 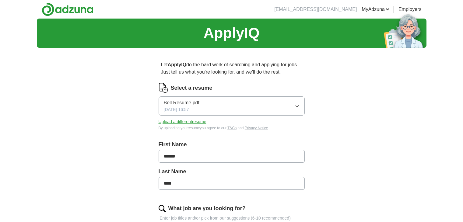 What do you see at coordinates (232, 69) in the screenshot?
I see `p: Let do the hard work of searching and applying for jobs. Just tell us what you're looking for, an...` at bounding box center [232, 69].